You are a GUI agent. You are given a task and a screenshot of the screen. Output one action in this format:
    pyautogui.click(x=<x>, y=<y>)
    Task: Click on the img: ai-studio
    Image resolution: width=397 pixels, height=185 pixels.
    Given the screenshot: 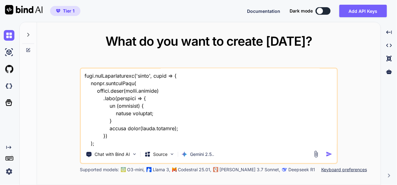 What is the action you would take?
    pyautogui.click(x=9, y=52)
    